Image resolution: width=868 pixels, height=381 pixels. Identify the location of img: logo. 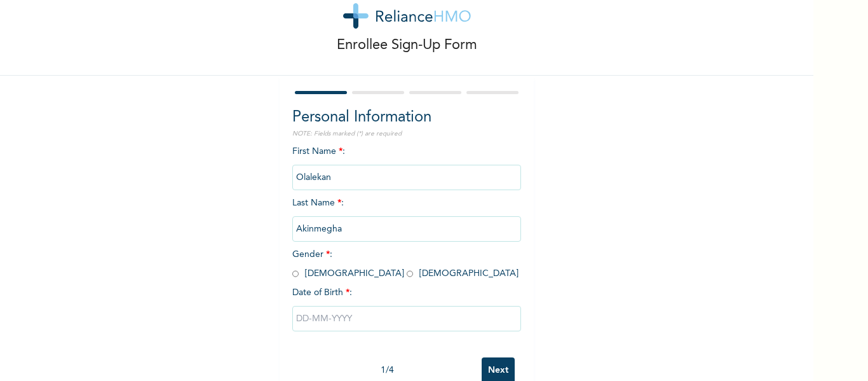
(406, 16).